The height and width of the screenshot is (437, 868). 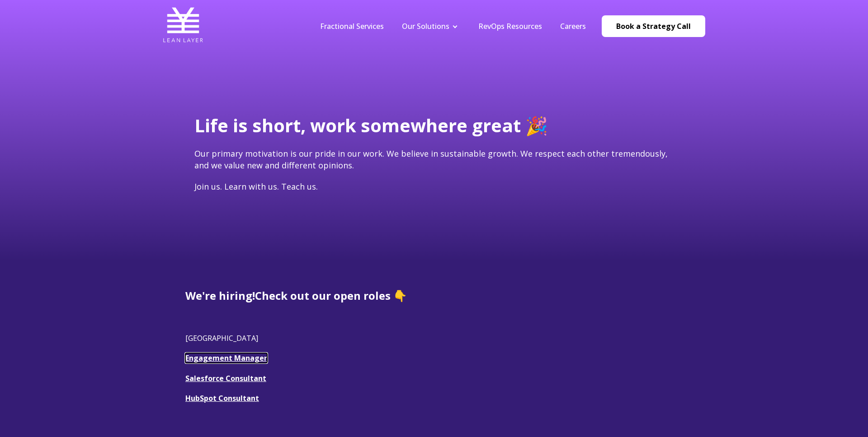 I want to click on u: Salesforce Consultant, so click(x=226, y=378).